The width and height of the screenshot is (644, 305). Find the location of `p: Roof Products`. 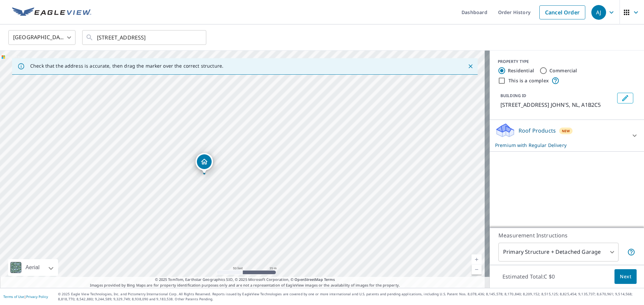

p: Roof Products is located at coordinates (537, 131).